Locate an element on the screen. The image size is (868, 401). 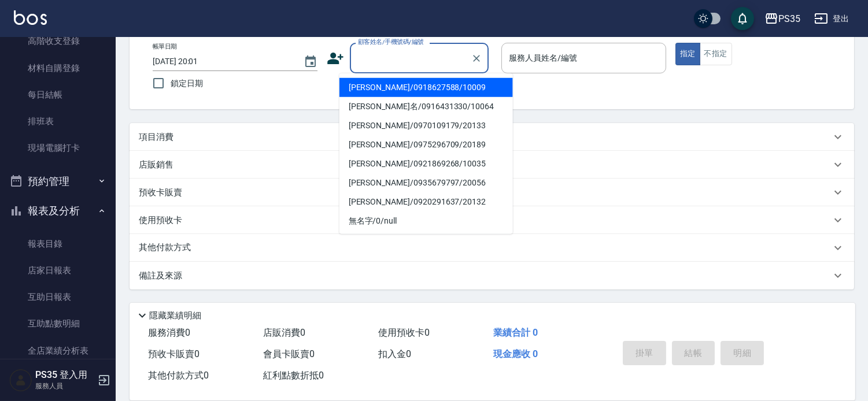
p: 使用預收卡 is located at coordinates (160, 220).